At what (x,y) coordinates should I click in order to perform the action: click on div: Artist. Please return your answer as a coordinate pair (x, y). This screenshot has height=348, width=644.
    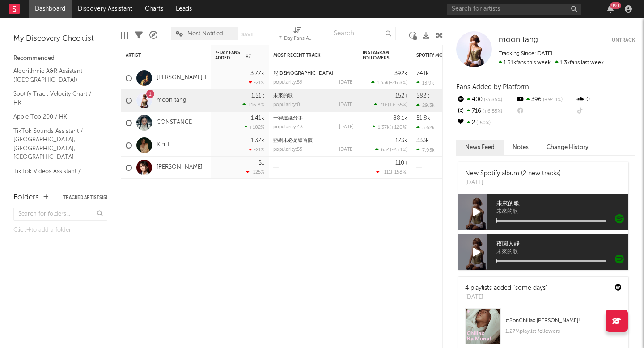
    Looking at the image, I should click on (159, 56).